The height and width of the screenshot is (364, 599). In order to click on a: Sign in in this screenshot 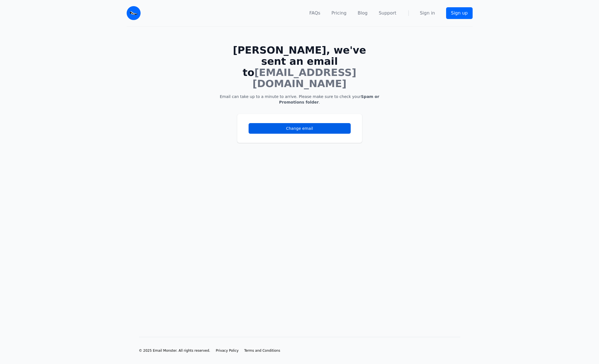, I will do `click(427, 13)`.